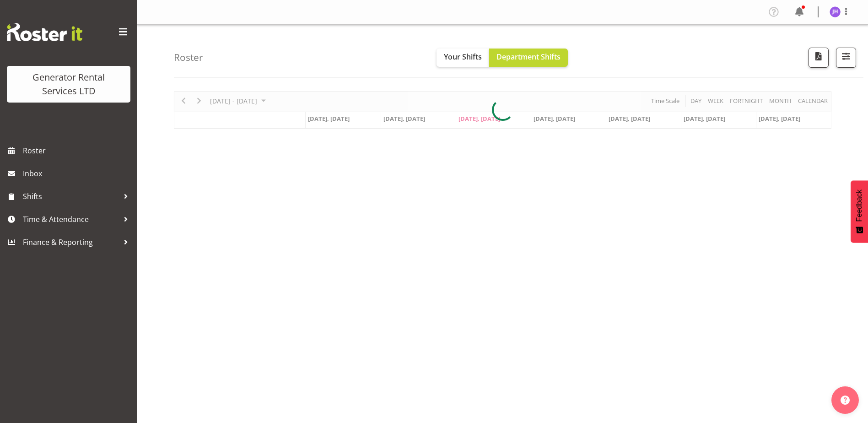 This screenshot has width=868, height=423. Describe the element at coordinates (528, 58) in the screenshot. I see `button: Department Shifts` at that location.